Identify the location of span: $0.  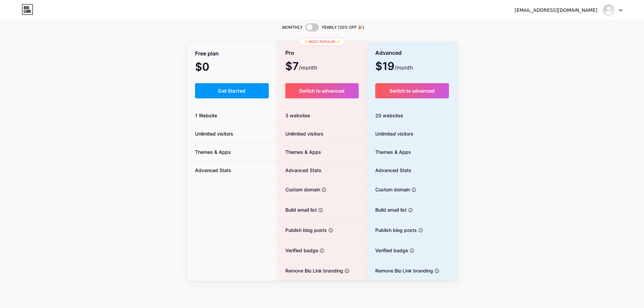
(211, 68).